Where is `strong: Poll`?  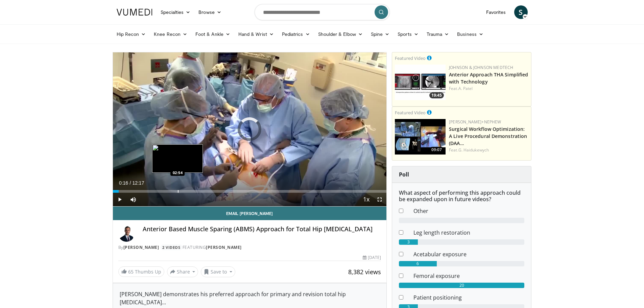
strong: Poll is located at coordinates (404, 174).